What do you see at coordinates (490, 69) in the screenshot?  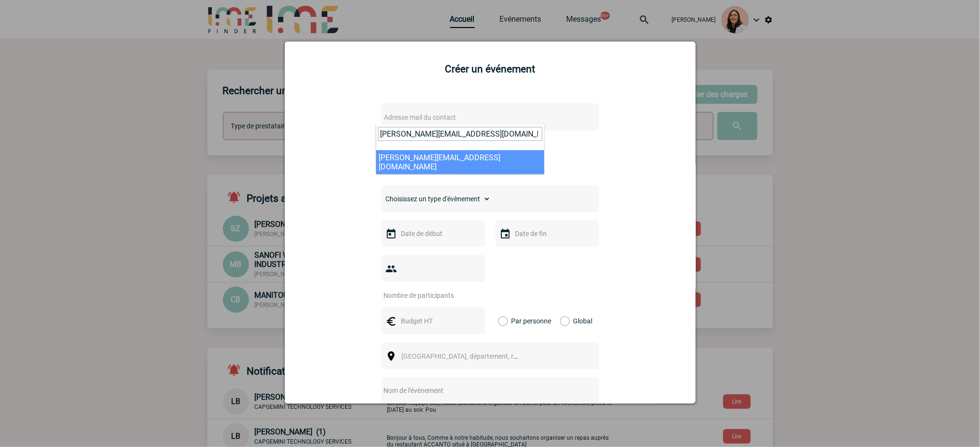 I see `h2: Créer un événement` at bounding box center [490, 69].